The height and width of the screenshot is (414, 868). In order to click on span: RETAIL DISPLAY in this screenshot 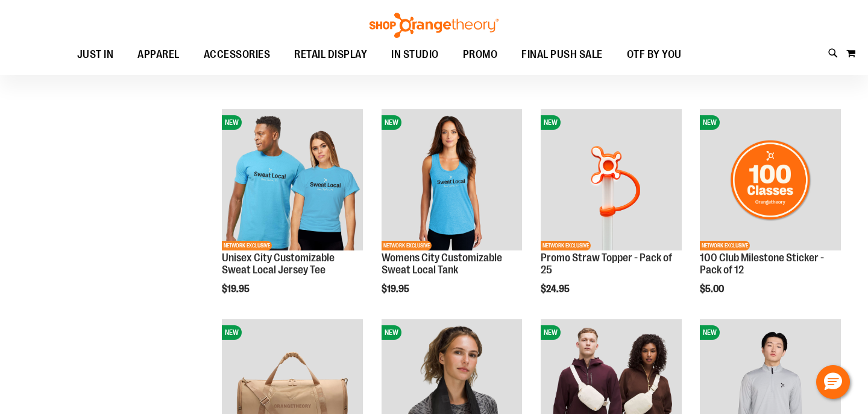, I will do `click(330, 54)`.